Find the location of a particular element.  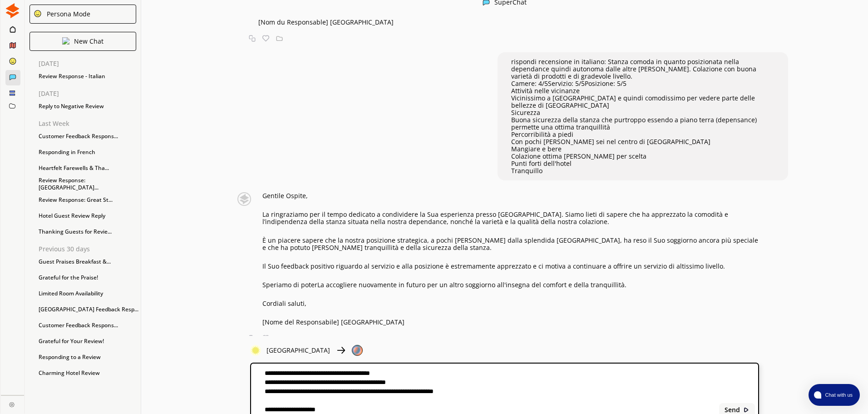

div: Heartfelt Farewells & Tha... is located at coordinates (87, 168).